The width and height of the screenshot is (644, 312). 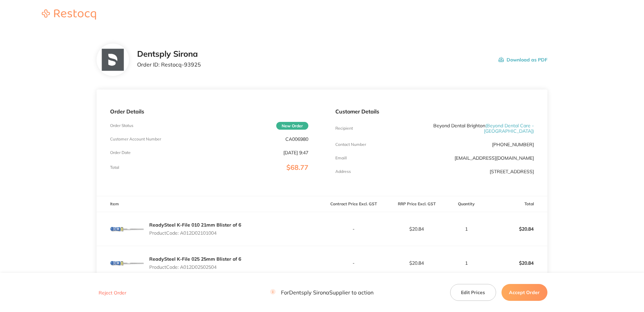 I want to click on p: Total, so click(x=114, y=167).